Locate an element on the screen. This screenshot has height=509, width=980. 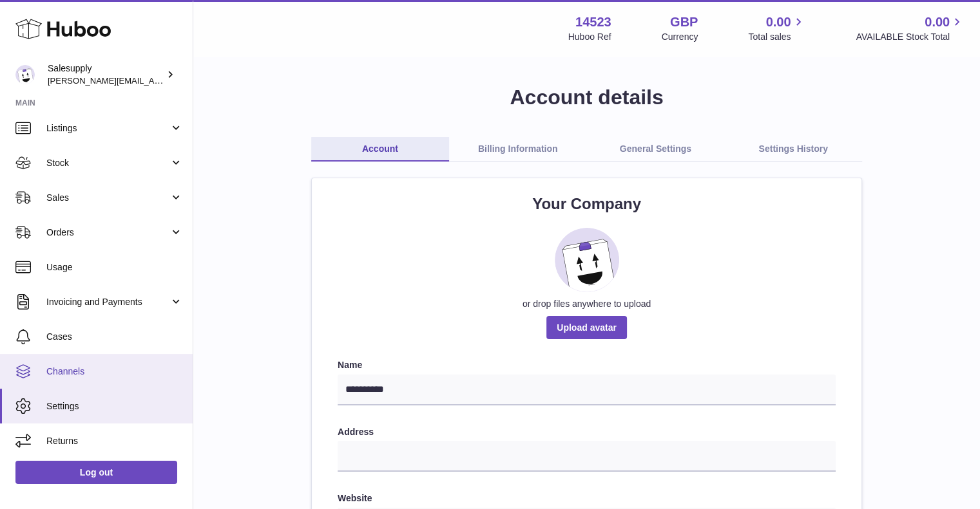
div: or drop files anywhere to upload is located at coordinates (586, 304).